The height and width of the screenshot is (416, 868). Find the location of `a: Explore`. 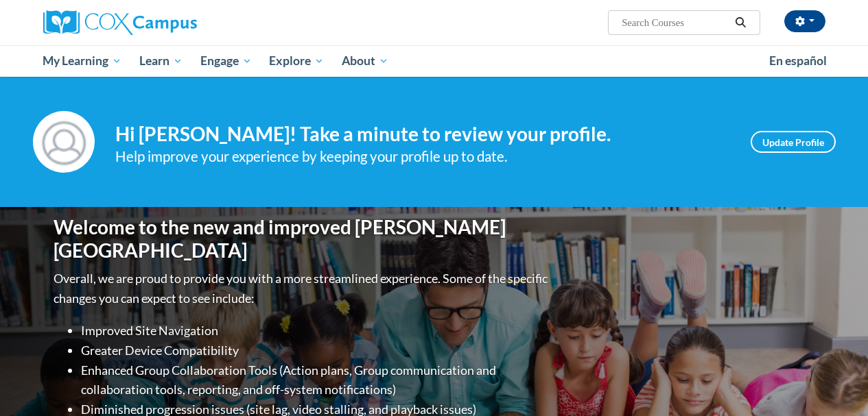

a: Explore is located at coordinates (296, 61).